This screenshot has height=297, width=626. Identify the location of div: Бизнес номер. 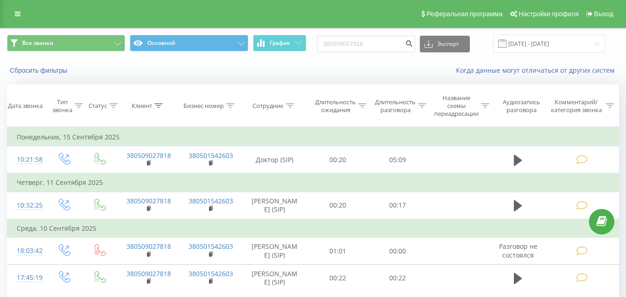
(204, 106).